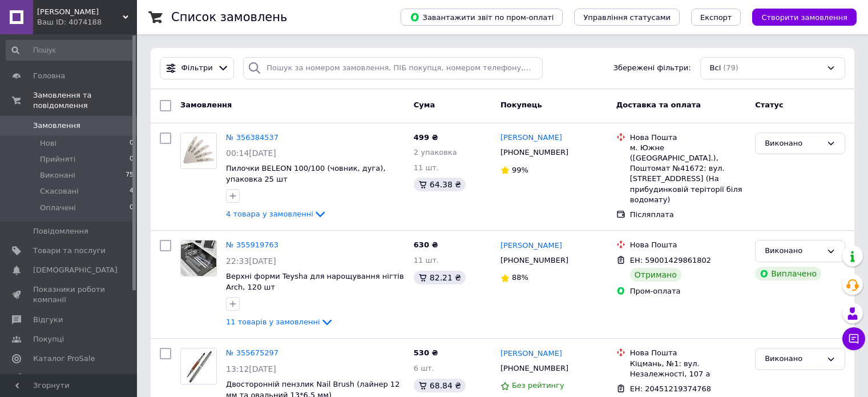 This screenshot has width=868, height=397. What do you see at coordinates (49, 339) in the screenshot?
I see `span: Покупці` at bounding box center [49, 339].